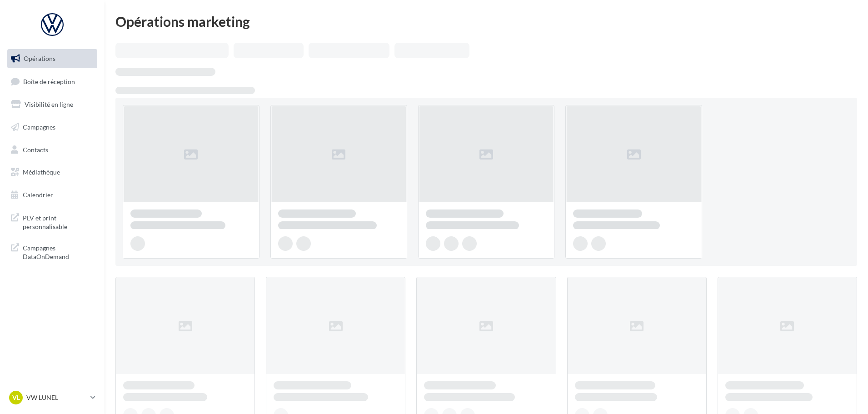  Describe the element at coordinates (53, 150) in the screenshot. I see `a: Contacts` at that location.